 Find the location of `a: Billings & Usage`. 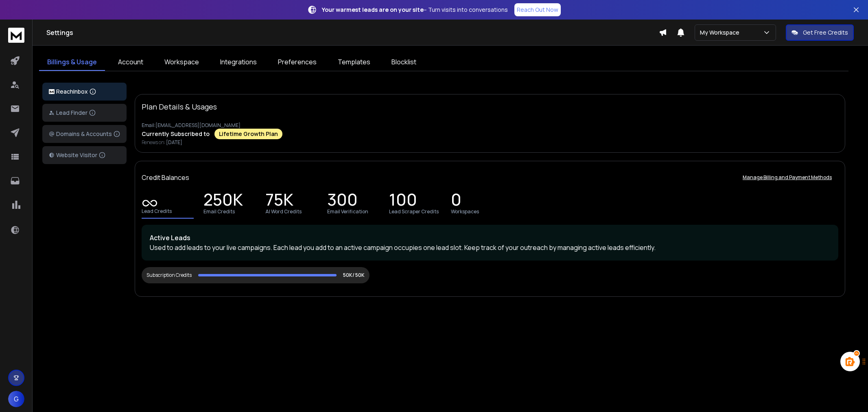

a: Billings & Usage is located at coordinates (72, 62).